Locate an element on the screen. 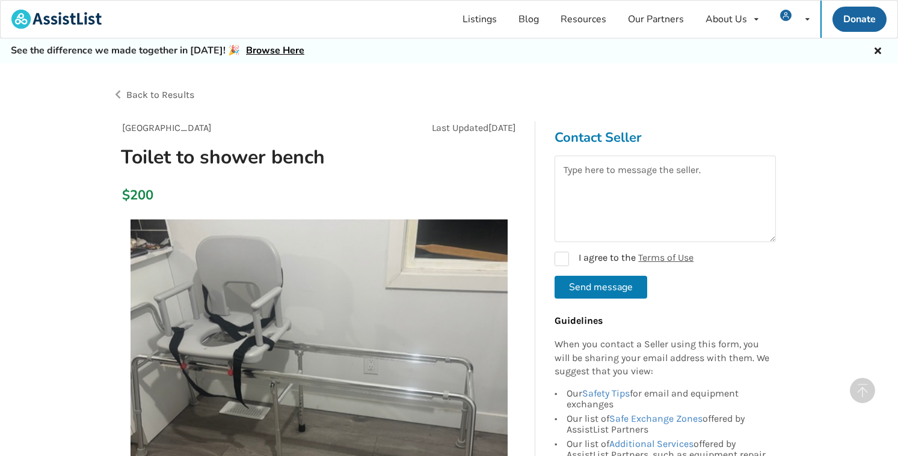 This screenshot has height=456, width=898. b: Guidelines is located at coordinates (578, 320).